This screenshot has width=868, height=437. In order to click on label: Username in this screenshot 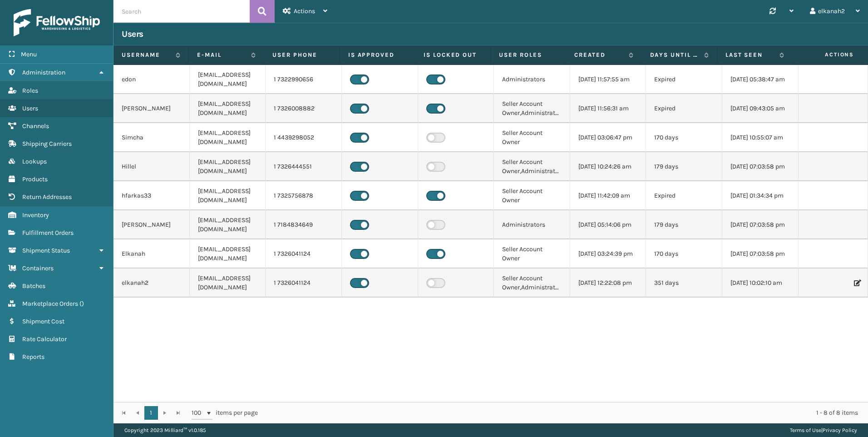, I will do `click(146, 55)`.